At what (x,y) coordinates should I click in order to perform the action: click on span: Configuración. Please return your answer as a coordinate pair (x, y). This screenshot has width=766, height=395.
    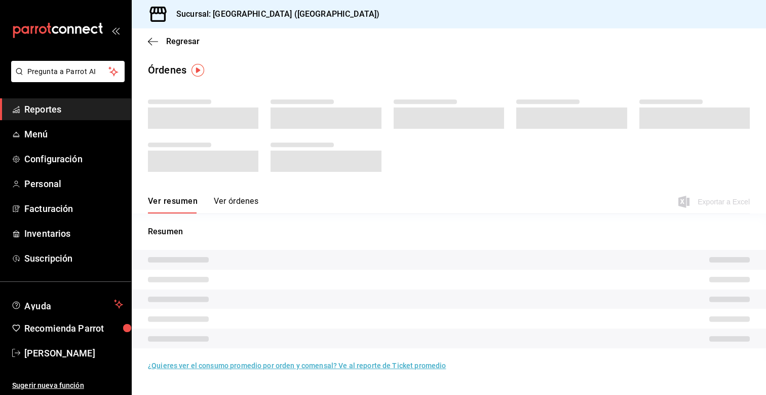
    Looking at the image, I should click on (73, 159).